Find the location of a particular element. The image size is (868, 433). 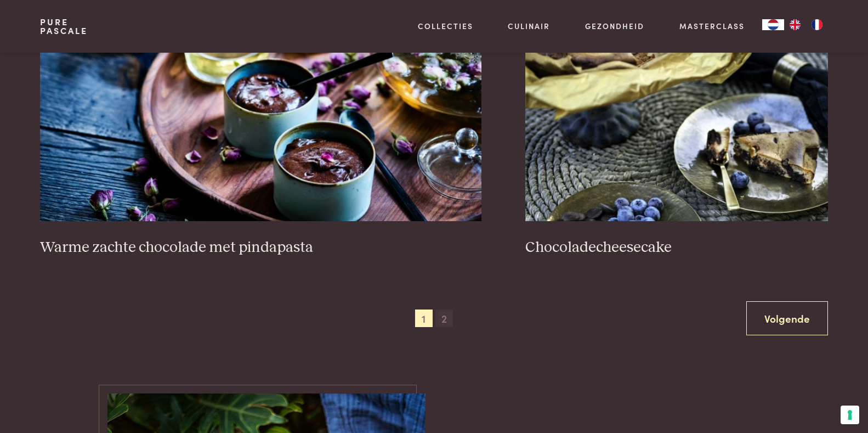

a: Volgende is located at coordinates (786, 318).